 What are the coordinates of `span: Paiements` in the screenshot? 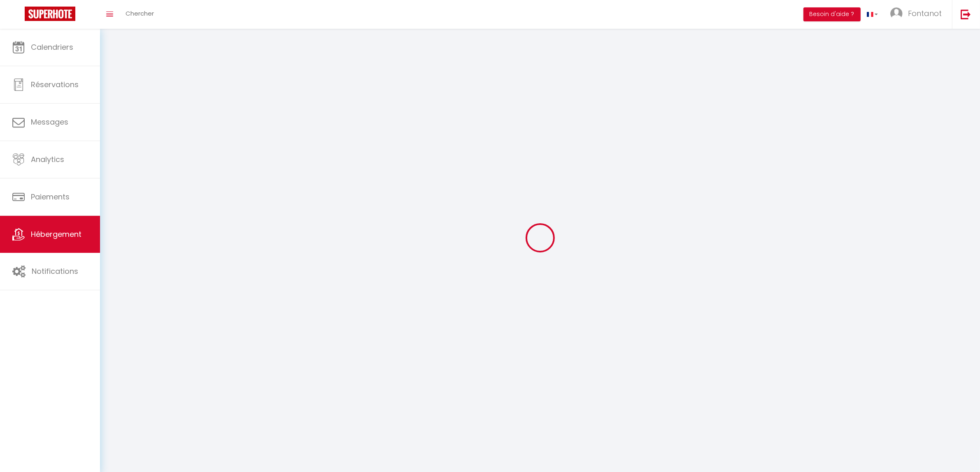 It's located at (50, 196).